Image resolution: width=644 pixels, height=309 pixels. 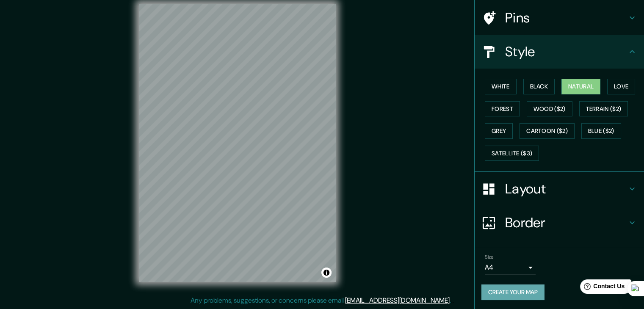 What do you see at coordinates (550, 109) in the screenshot?
I see `button: Wood ($2)` at bounding box center [550, 109].